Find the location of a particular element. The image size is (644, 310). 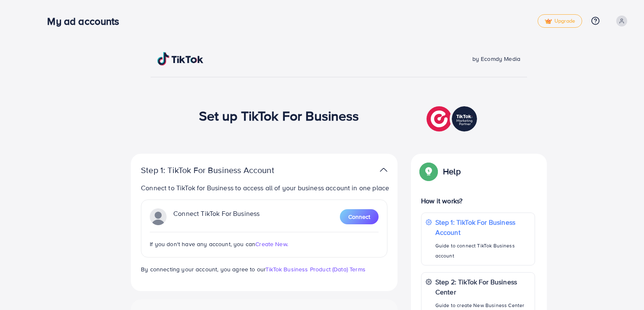

span: Connect is located at coordinates (359, 216).